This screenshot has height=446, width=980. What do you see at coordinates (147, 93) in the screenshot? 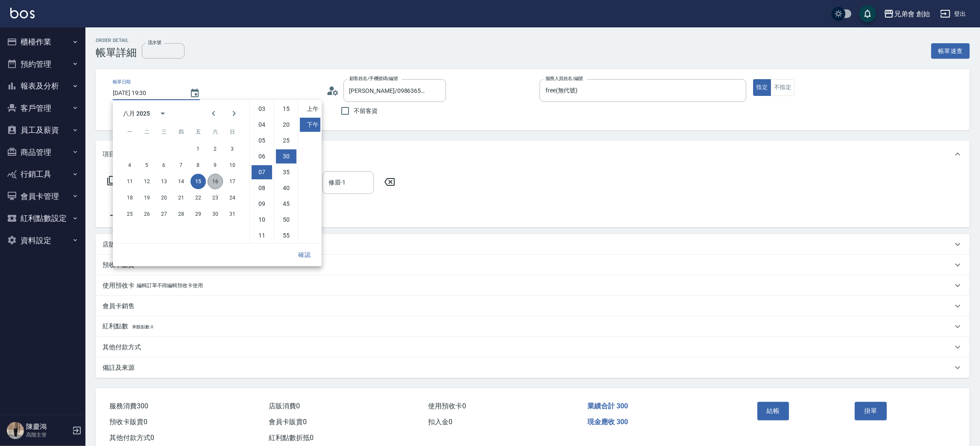
I see `input: YYYY/MM/DD hh:mm` at bounding box center [147, 93].